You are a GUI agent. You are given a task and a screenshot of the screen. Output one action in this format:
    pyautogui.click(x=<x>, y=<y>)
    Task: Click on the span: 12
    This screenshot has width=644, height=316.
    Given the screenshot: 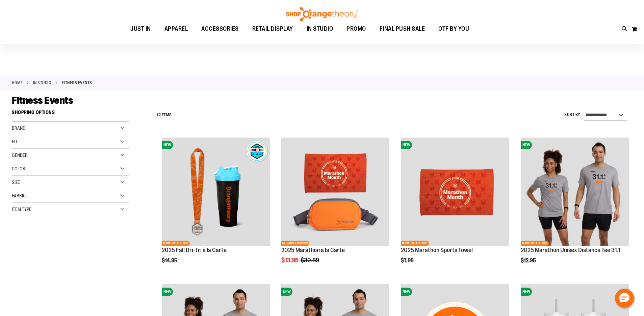 What is the action you would take?
    pyautogui.click(x=158, y=115)
    